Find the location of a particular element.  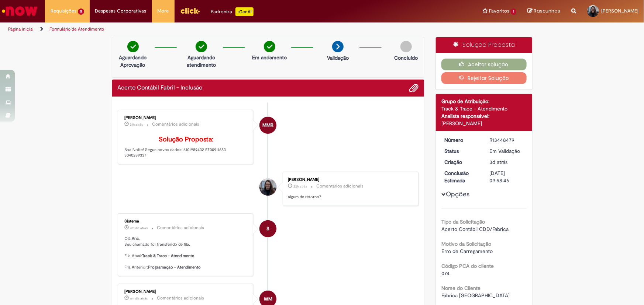

div: Sistema is located at coordinates (186, 221).